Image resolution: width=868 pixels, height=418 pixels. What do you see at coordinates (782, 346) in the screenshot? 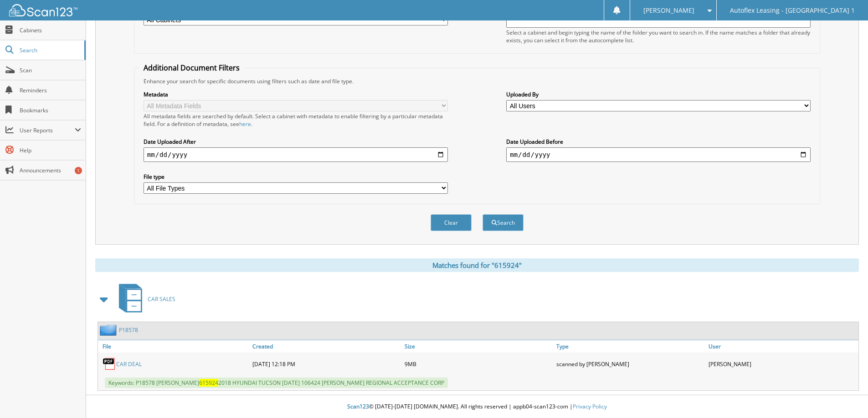
I see `a: User` at bounding box center [782, 346].